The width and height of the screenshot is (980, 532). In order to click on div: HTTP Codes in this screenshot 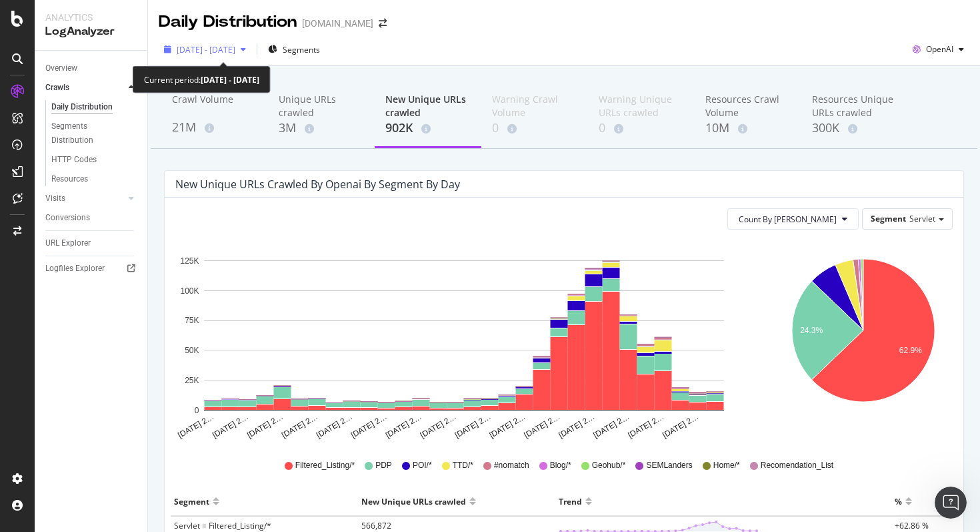, I will do `click(74, 159)`.